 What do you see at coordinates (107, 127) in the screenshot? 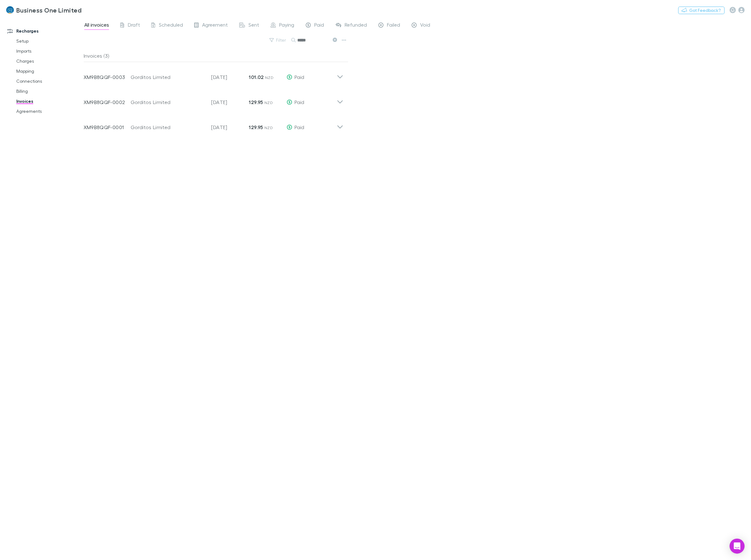
I see `p: XM9B8QQF-0001` at bounding box center [107, 127].